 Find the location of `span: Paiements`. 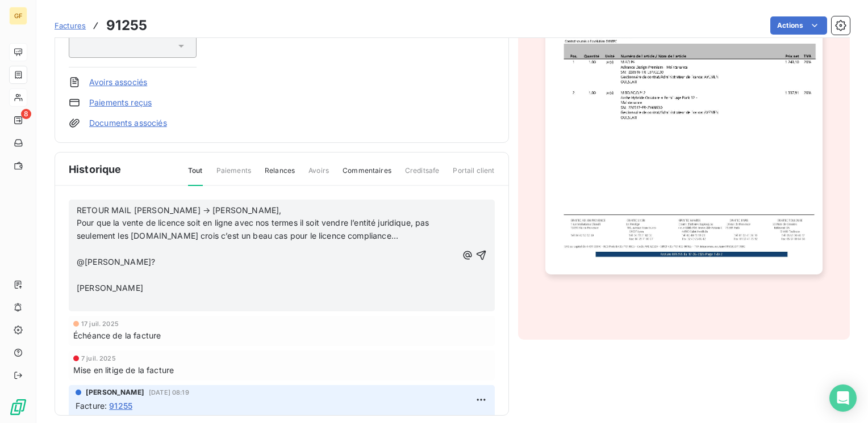

span: Paiements is located at coordinates (234, 175).